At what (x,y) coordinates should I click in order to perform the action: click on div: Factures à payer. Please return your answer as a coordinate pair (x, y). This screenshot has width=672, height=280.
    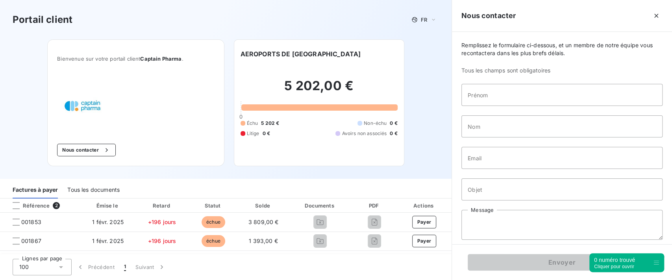
    Looking at the image, I should click on (35, 190).